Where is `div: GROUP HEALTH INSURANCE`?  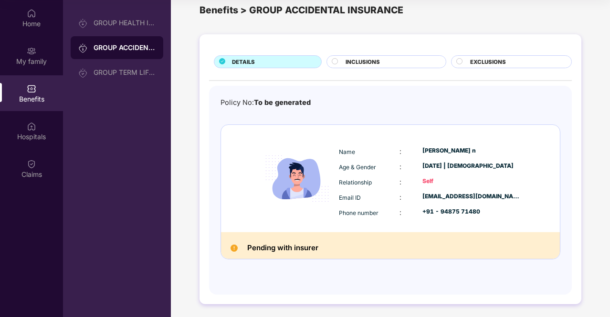
div: GROUP HEALTH INSURANCE is located at coordinates (125, 23).